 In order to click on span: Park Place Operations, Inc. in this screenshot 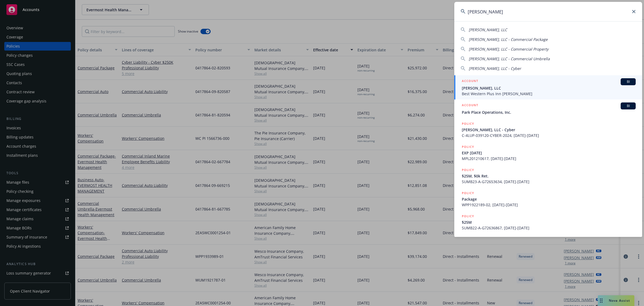, I will do `click(549, 112)`.